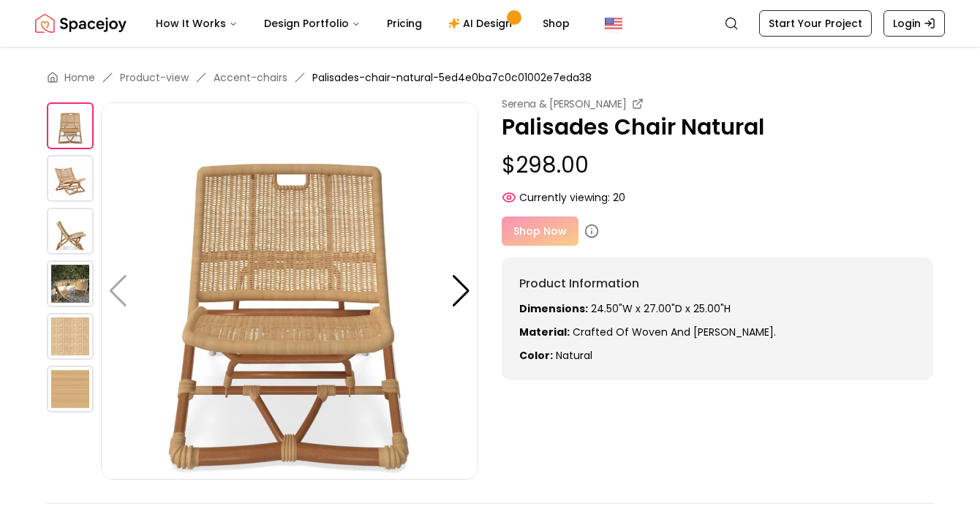  I want to click on a: Pricing, so click(405, 24).